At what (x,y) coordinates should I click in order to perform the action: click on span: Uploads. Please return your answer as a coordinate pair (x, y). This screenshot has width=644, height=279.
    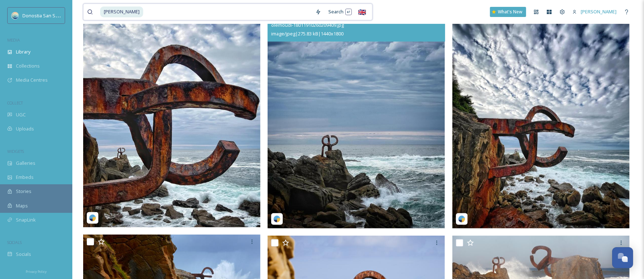
    Looking at the image, I should click on (25, 129).